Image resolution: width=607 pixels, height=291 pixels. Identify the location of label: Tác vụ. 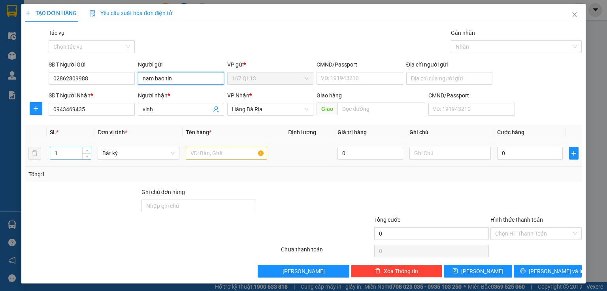
(57, 33).